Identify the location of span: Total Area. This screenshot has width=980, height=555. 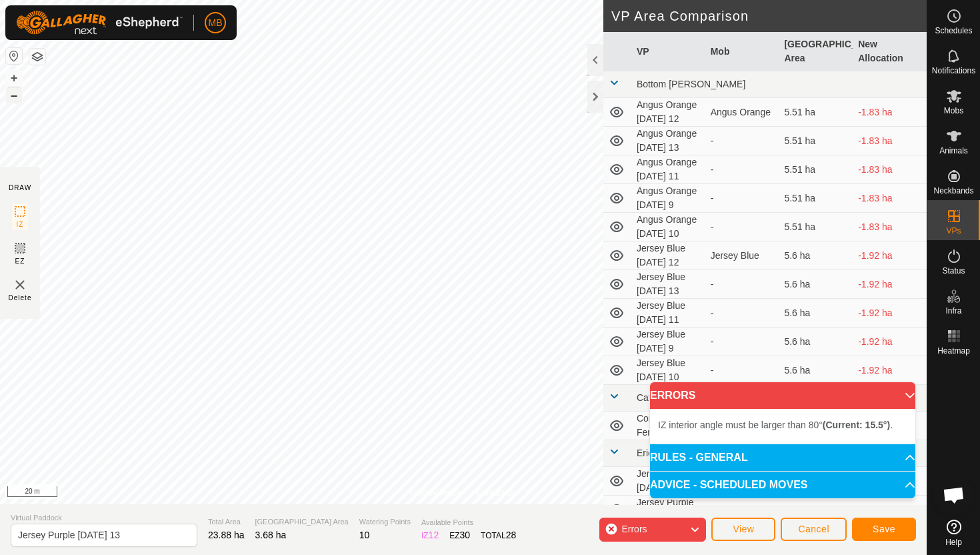
(226, 522).